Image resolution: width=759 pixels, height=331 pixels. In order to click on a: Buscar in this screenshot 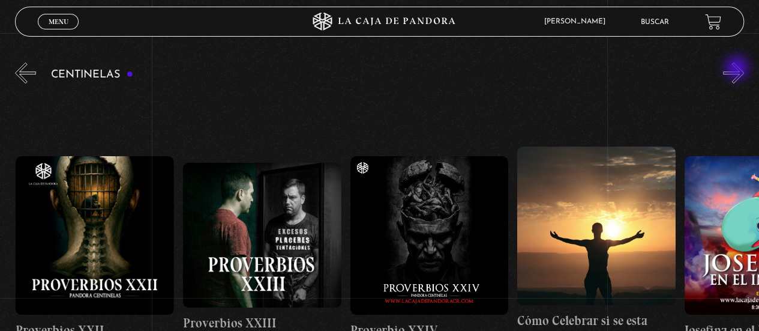, I will do `click(654, 22)`.